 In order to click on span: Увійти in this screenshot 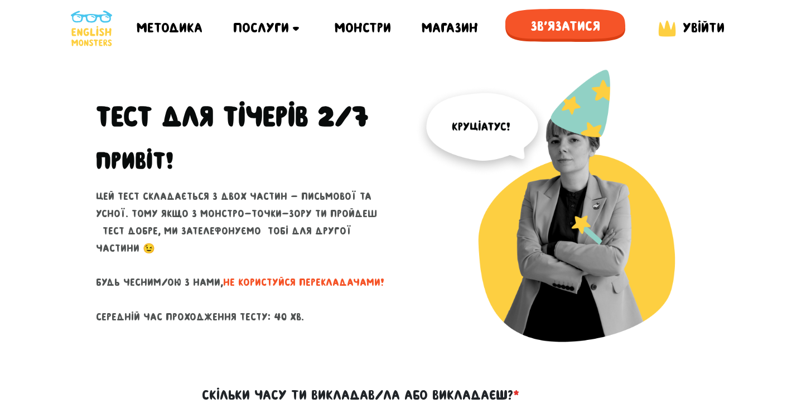, I will do `click(703, 27)`.